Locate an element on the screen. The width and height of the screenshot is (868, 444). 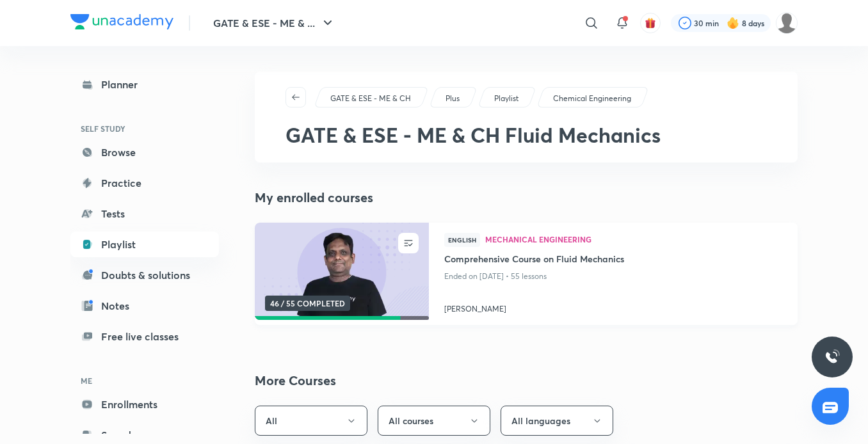
a: Notes is located at coordinates (144, 306).